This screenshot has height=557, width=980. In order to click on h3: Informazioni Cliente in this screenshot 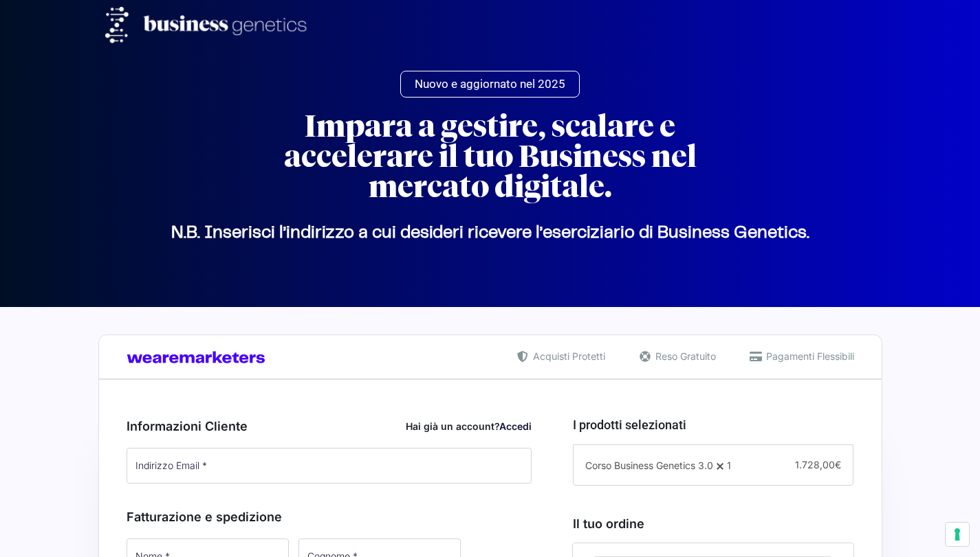, I will do `click(329, 426)`.